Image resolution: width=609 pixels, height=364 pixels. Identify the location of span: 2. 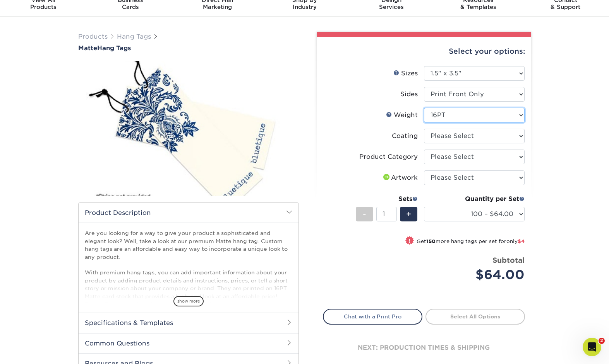
(601, 341).